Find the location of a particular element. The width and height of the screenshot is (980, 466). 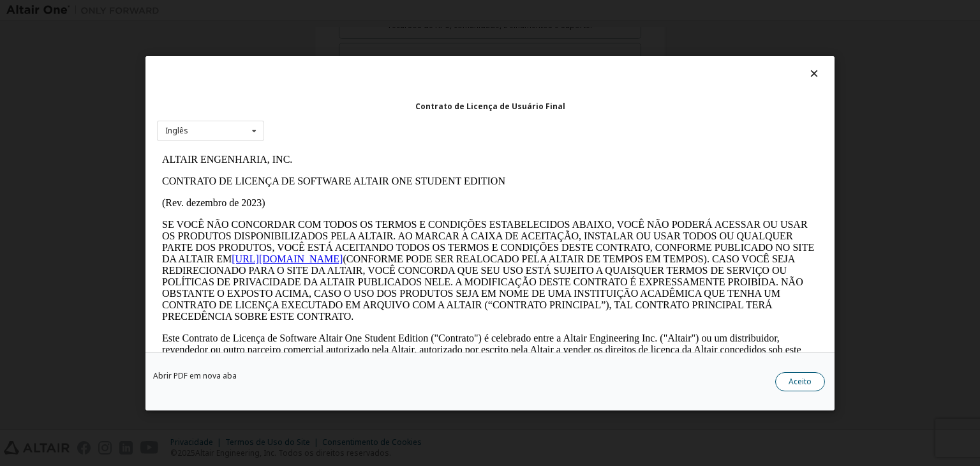

font: Abrir PDF em nova aba is located at coordinates (195, 375).